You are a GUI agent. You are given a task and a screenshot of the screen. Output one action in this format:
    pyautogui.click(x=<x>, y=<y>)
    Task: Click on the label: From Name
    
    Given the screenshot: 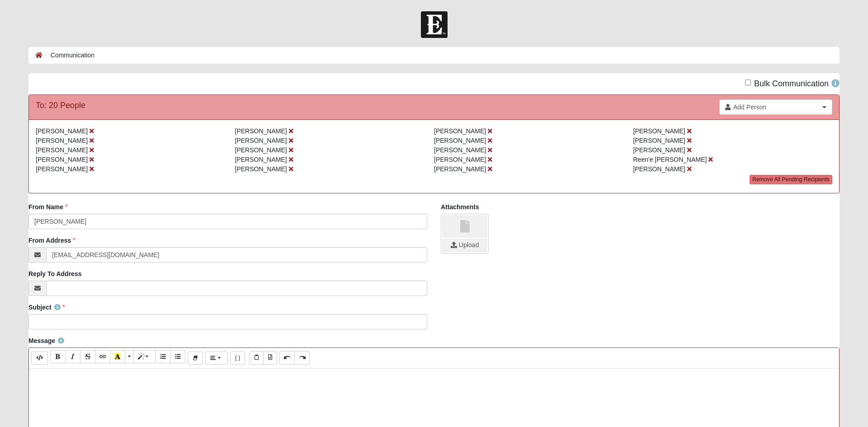 What is the action you would take?
    pyautogui.click(x=48, y=207)
    